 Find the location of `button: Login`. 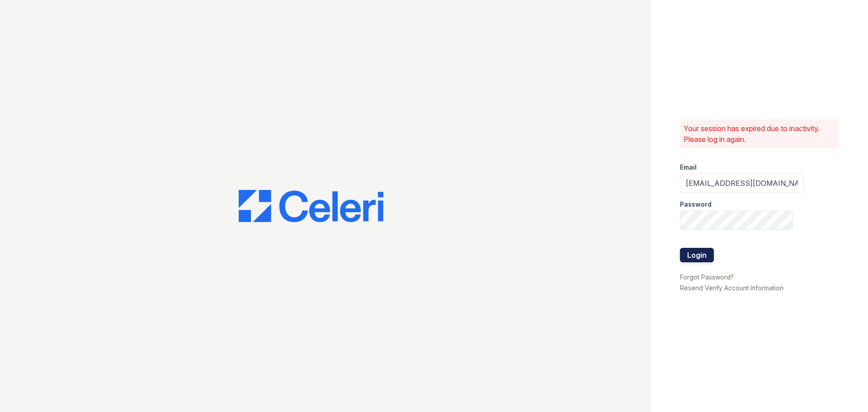

button: Login is located at coordinates (697, 255).